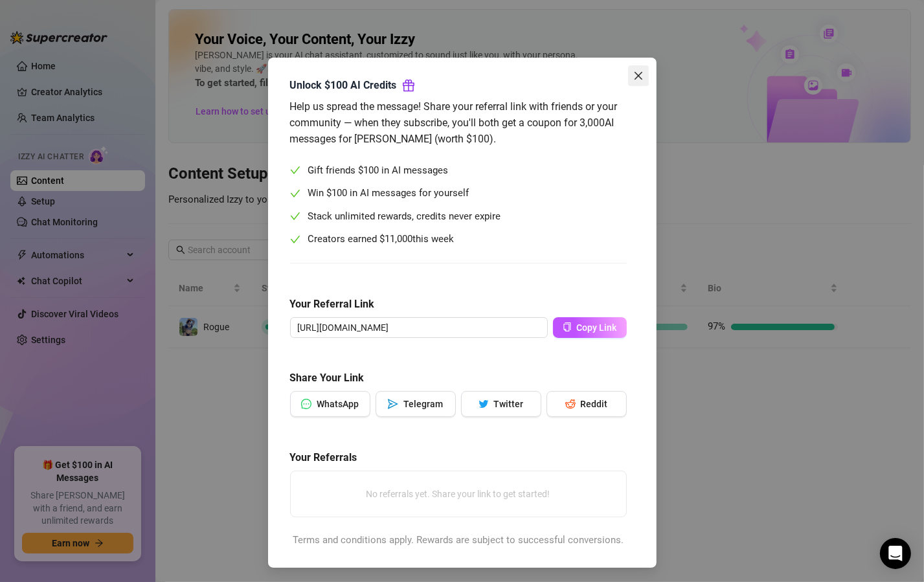 This screenshot has height=582, width=924. What do you see at coordinates (393, 404) in the screenshot?
I see `span: send` at bounding box center [393, 404].